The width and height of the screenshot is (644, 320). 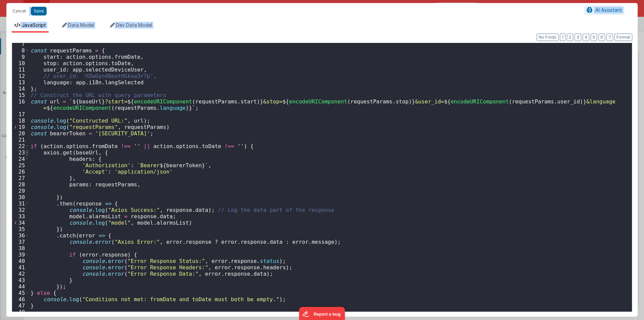 I want to click on div: 13, so click(x=20, y=82).